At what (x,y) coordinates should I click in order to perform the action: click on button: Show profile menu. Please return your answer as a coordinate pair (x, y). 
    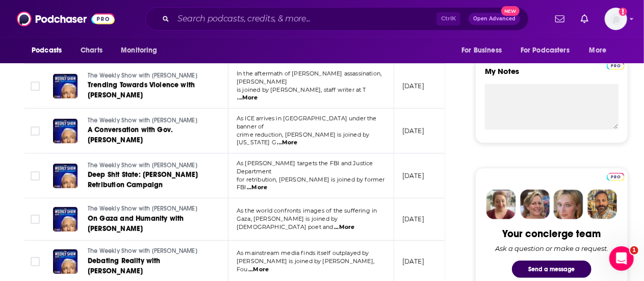
    Looking at the image, I should click on (615, 19).